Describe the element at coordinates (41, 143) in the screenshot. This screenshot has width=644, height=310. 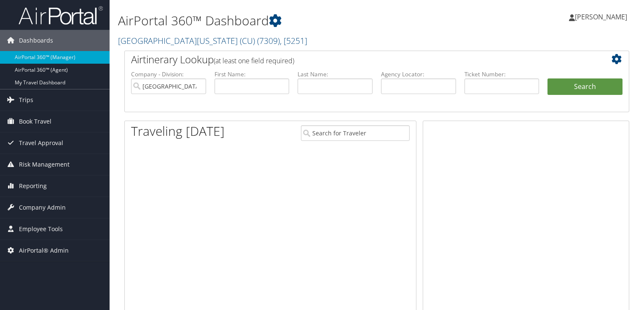
I see `span: Travel Approval` at that location.